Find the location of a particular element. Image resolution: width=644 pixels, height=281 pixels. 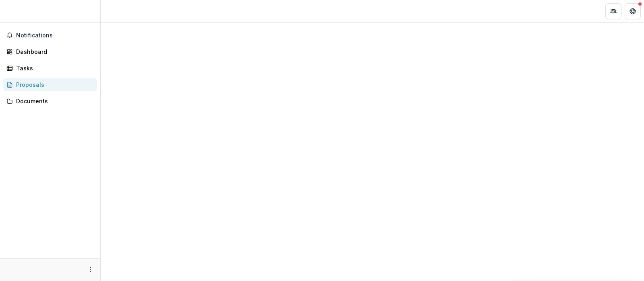

a: Proposals is located at coordinates (50, 85).